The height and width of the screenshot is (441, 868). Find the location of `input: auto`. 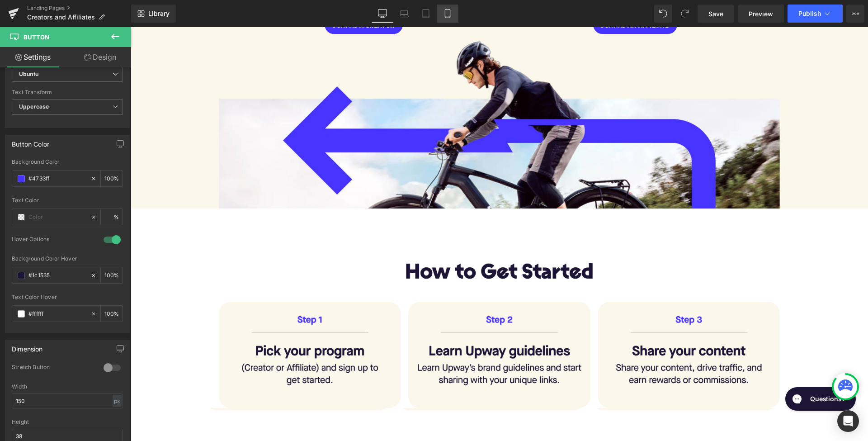

input: auto is located at coordinates (67, 401).